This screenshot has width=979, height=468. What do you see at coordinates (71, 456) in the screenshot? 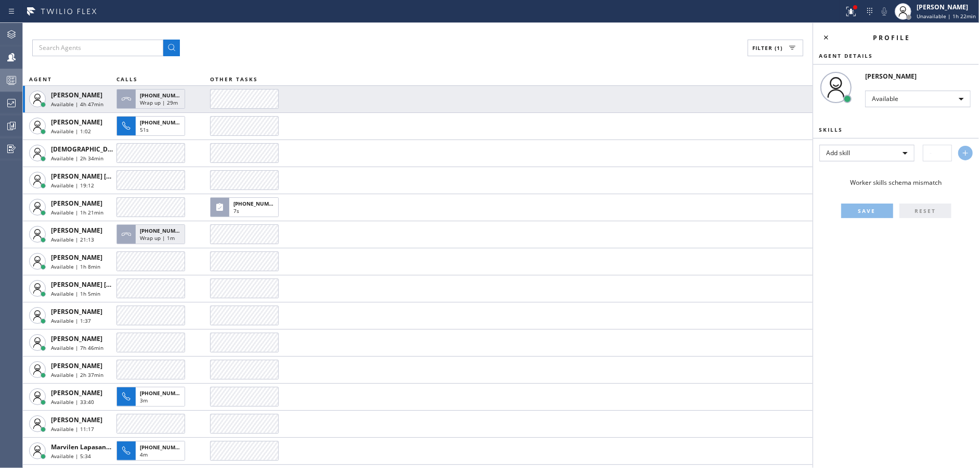
I see `span: Available | 5:34` at bounding box center [71, 456].